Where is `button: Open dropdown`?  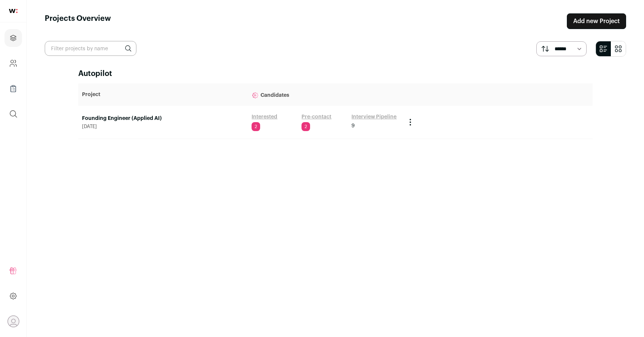 button: Open dropdown is located at coordinates (13, 322).